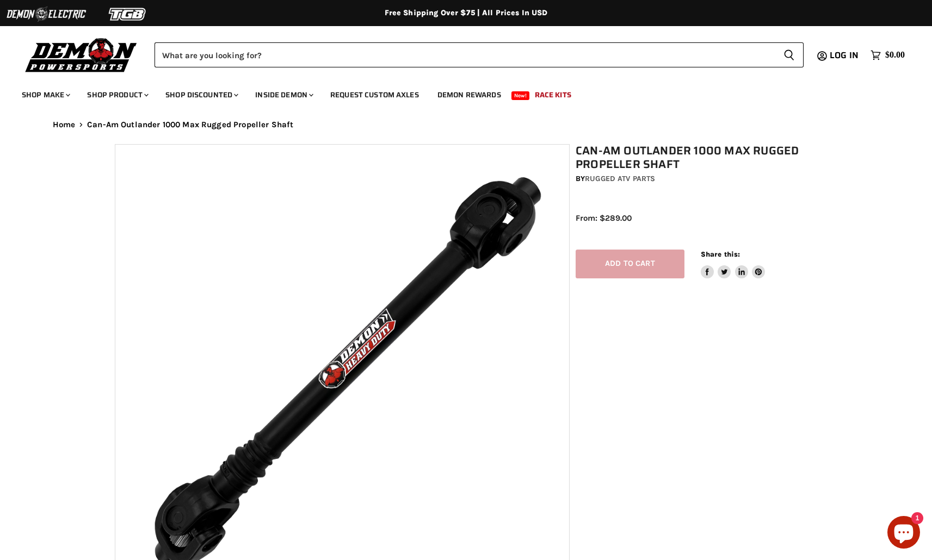 The width and height of the screenshot is (932, 560). What do you see at coordinates (479, 55) in the screenshot?
I see `form: Product` at bounding box center [479, 55].